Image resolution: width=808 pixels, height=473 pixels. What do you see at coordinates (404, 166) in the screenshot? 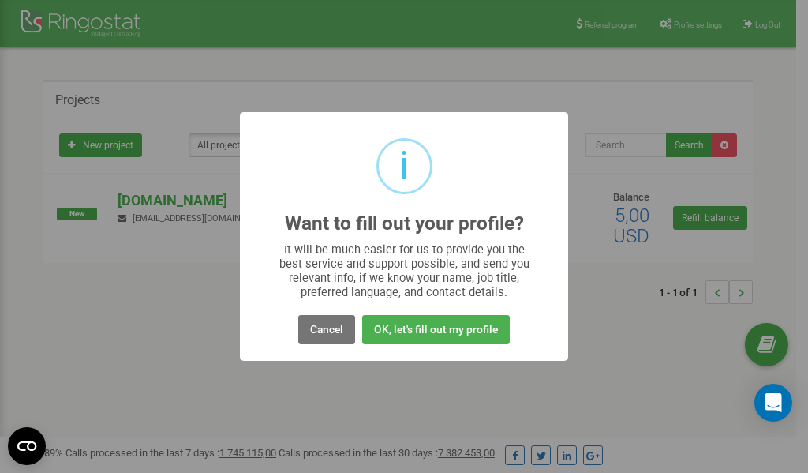
I see `div: i` at bounding box center [404, 166].